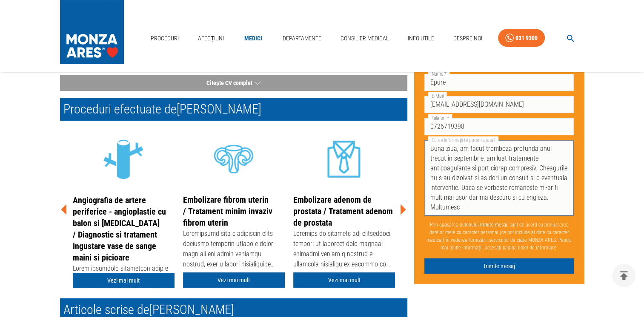  What do you see at coordinates (499, 266) in the screenshot?
I see `button: Trimite mesaj` at bounding box center [499, 266].